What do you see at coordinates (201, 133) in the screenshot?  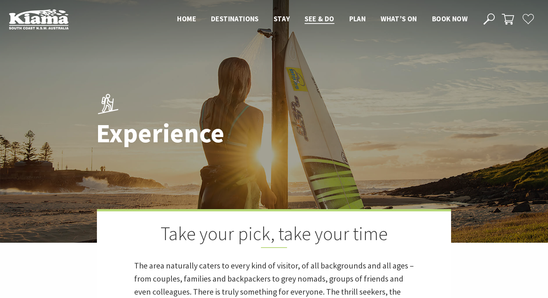 I see `h1: Experience` at bounding box center [201, 133].